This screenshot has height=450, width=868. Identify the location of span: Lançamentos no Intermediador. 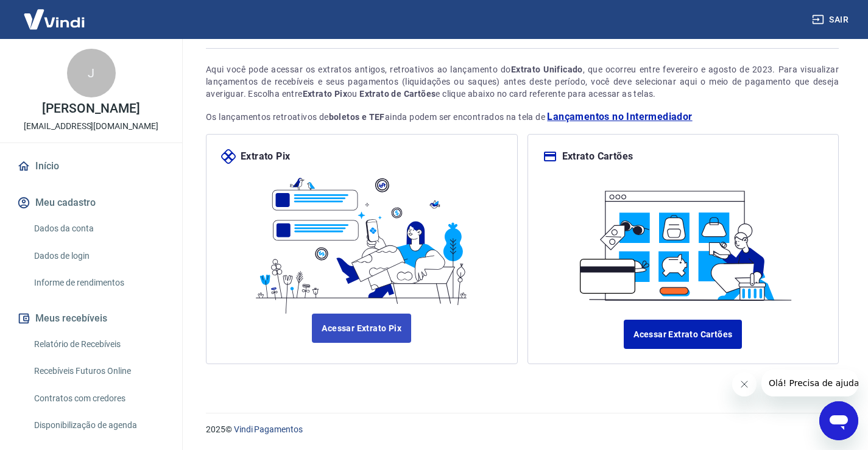
(619, 117).